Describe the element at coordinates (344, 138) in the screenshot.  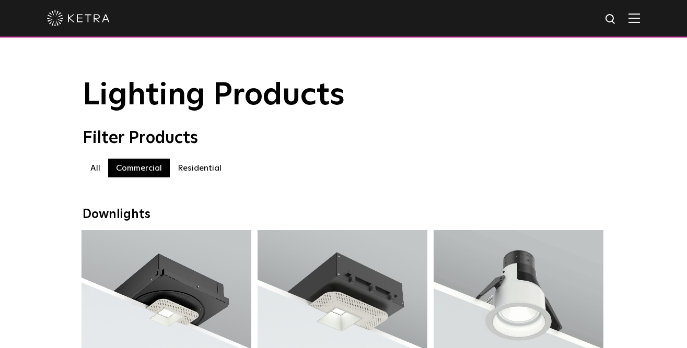
I see `div: Filter Products` at that location.